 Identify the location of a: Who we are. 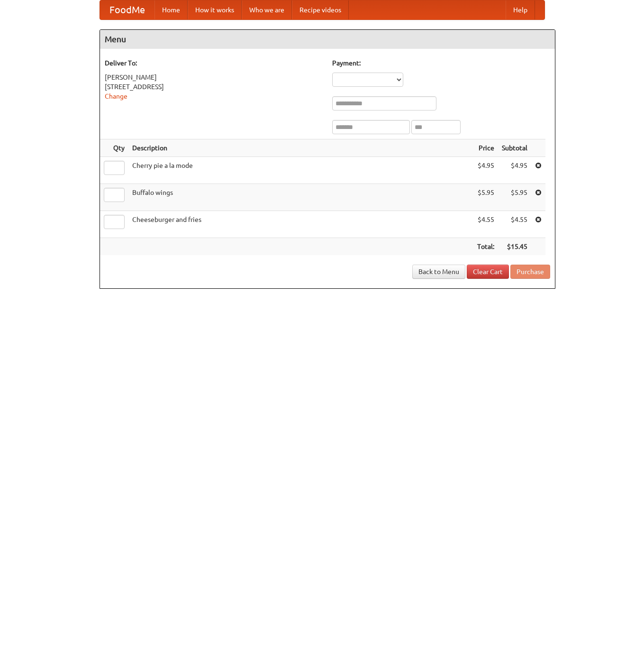
(267, 10).